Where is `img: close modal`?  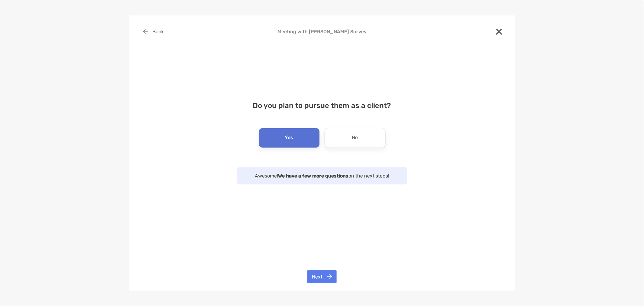 img: close modal is located at coordinates (499, 32).